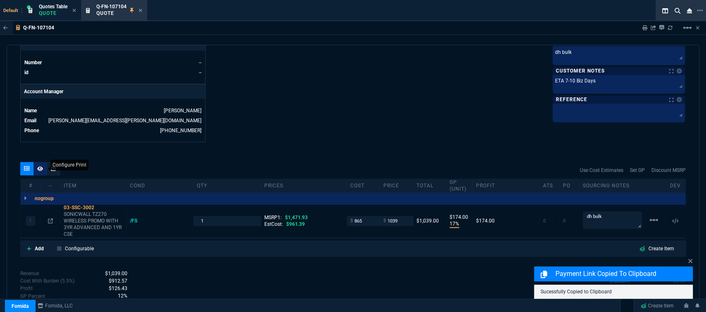  What do you see at coordinates (507, 185) in the screenshot?
I see `div: Profit` at bounding box center [507, 185].